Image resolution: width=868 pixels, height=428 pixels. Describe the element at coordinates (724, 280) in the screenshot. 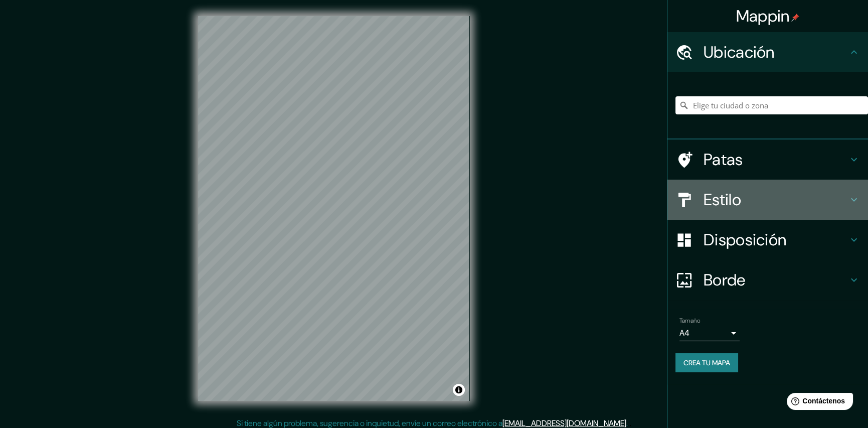

I see `font: Borde` at that location.